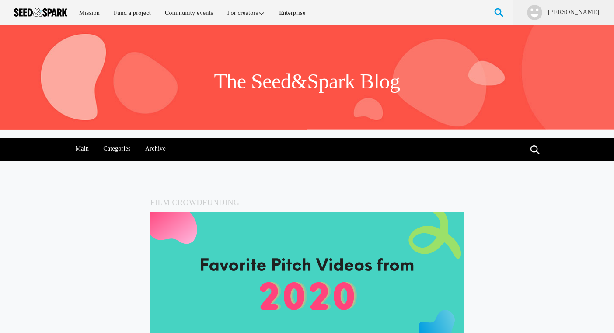 Image resolution: width=614 pixels, height=333 pixels. I want to click on a: Archive, so click(155, 149).